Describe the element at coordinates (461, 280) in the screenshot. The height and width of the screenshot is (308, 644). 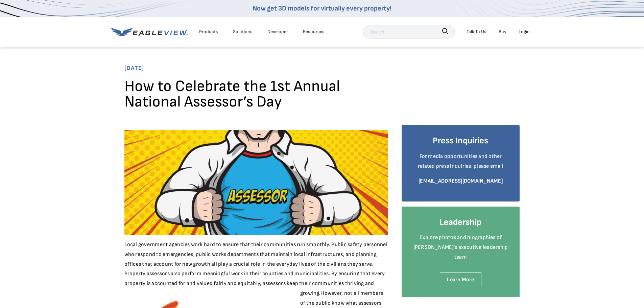
I see `a: Learn More` at that location.